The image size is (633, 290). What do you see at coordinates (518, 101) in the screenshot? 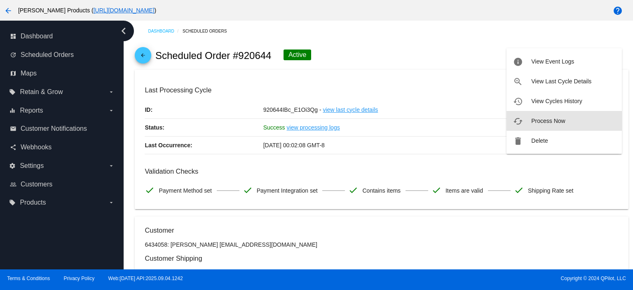
I see `mat-icon: history` at bounding box center [518, 101].